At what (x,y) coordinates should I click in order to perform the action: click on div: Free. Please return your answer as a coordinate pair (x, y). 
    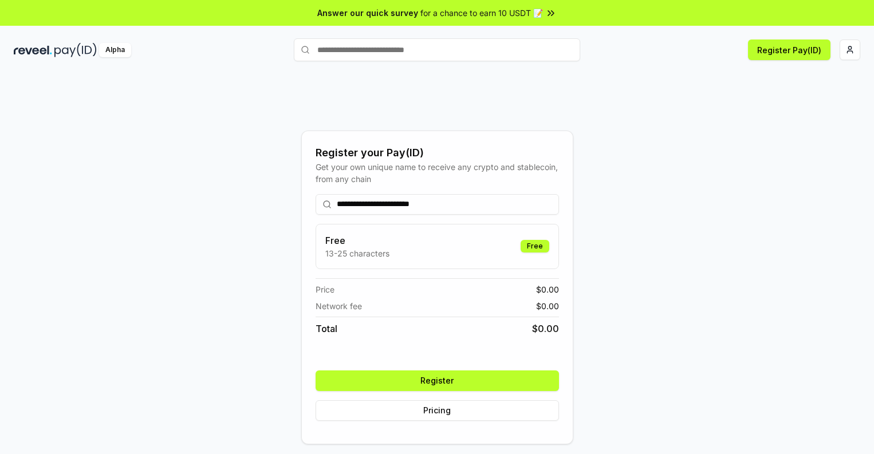
    Looking at the image, I should click on (535, 246).